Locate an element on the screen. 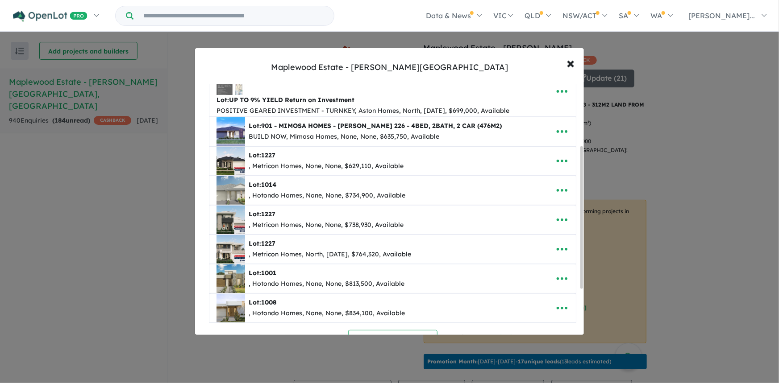  img: Maplewood%20Estate%20-%20Melton%20South%20-%20Lot%201008___1758067042.jpg is located at coordinates (231, 308).